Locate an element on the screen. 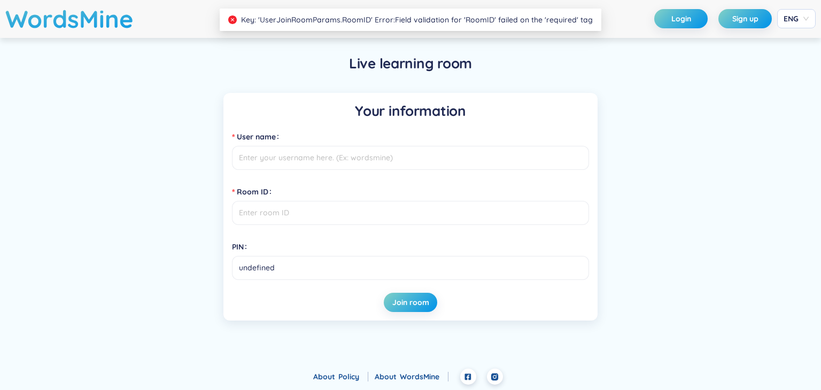  input: User name is located at coordinates (411, 158).